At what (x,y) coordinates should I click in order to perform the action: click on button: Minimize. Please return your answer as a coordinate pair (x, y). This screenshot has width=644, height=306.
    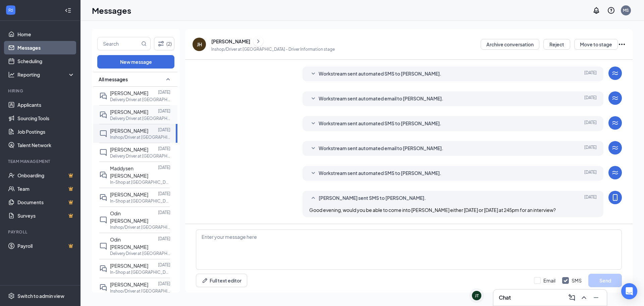
    Looking at the image, I should click on (596, 298).